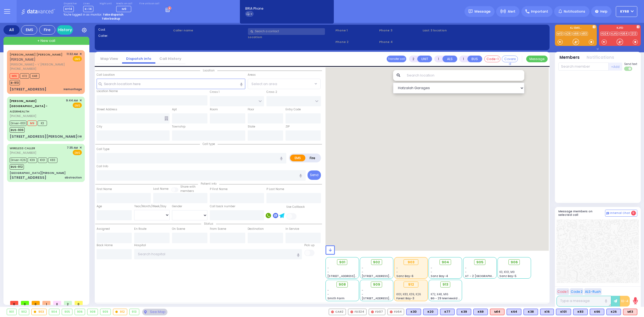 This screenshot has width=644, height=317. I want to click on div: Year/Month/Week/Day, so click(152, 207).